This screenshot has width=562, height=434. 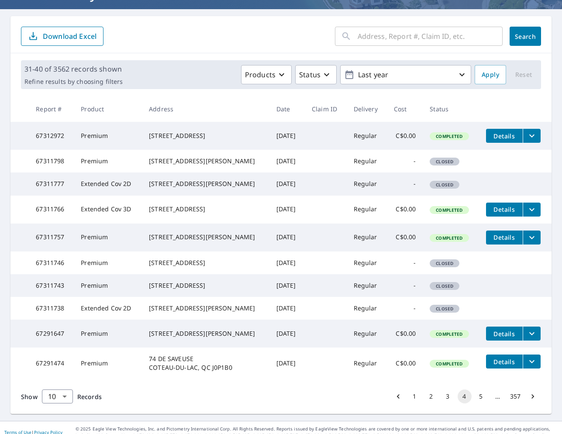 I want to click on td: 67312972, so click(x=51, y=136).